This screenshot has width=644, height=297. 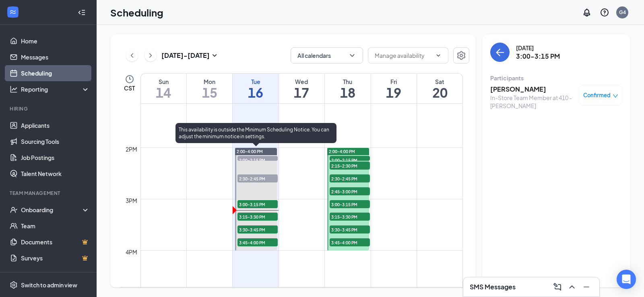 What do you see at coordinates (55, 41) in the screenshot?
I see `a: Home` at bounding box center [55, 41].